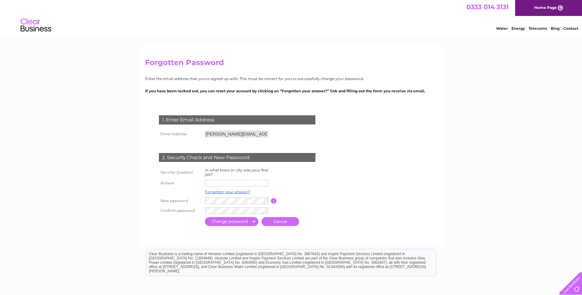 This screenshot has height=295, width=582. What do you see at coordinates (538, 28) in the screenshot?
I see `a: Telecoms` at bounding box center [538, 28].